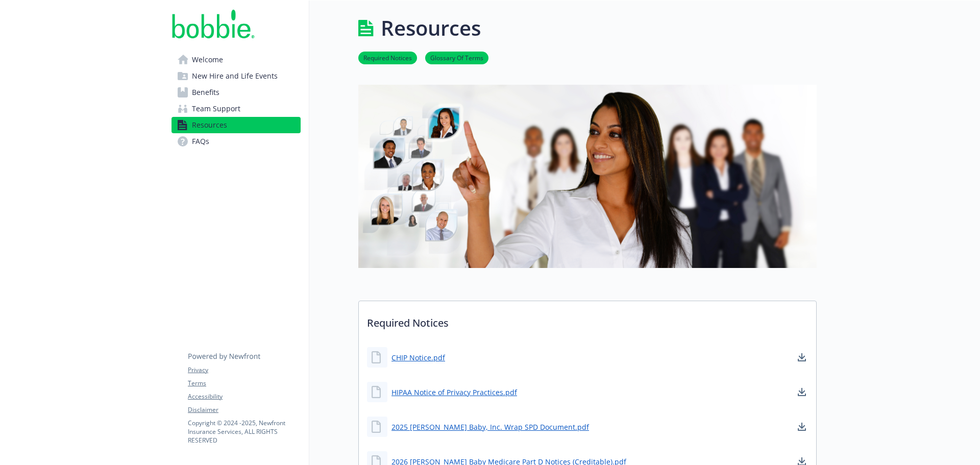 This screenshot has width=980, height=465. Describe the element at coordinates (588, 320) in the screenshot. I see `p: Required Notices` at that location.